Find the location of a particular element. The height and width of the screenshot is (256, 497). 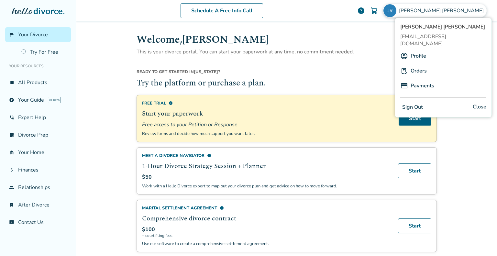

a: Payments is located at coordinates (422, 86).